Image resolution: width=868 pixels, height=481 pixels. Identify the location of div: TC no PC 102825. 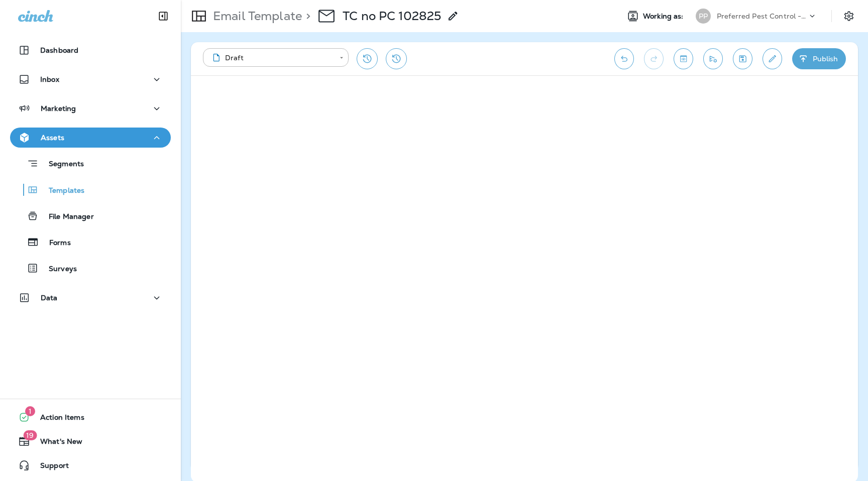
(392, 16).